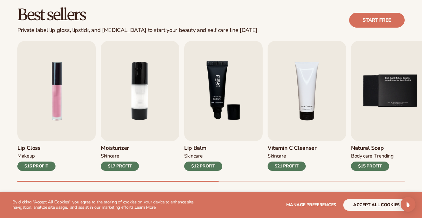 This screenshot has height=218, width=422. Describe the element at coordinates (120, 148) in the screenshot. I see `h3: Moisturizer` at that location.